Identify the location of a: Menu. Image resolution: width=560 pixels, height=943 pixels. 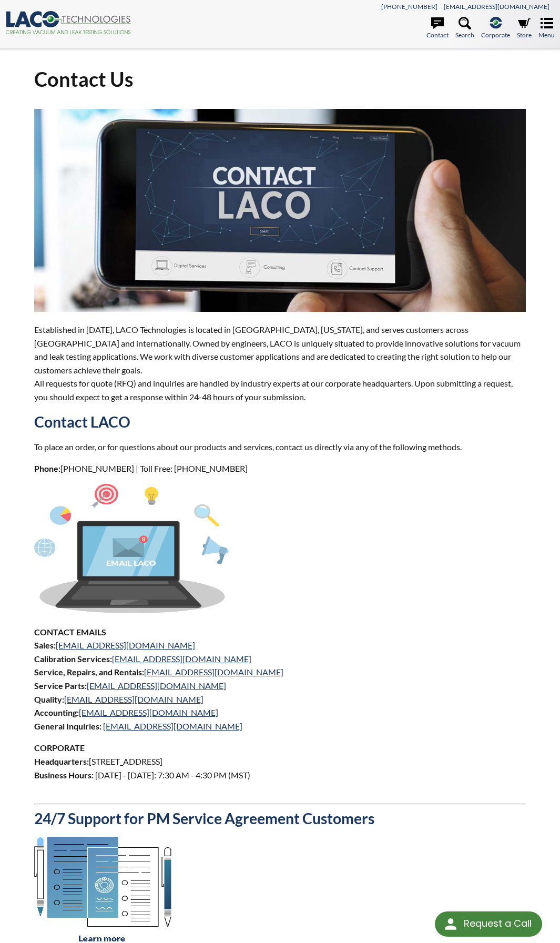
(547, 28).